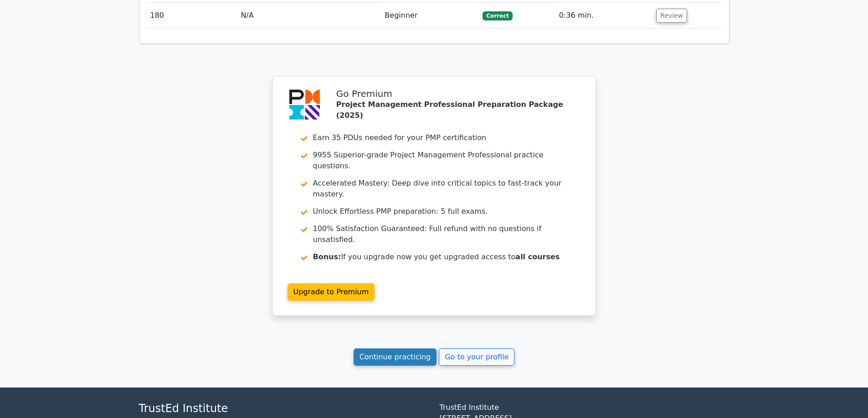 This screenshot has width=868, height=418. Describe the element at coordinates (395, 357) in the screenshot. I see `a: Continue practicing` at that location.